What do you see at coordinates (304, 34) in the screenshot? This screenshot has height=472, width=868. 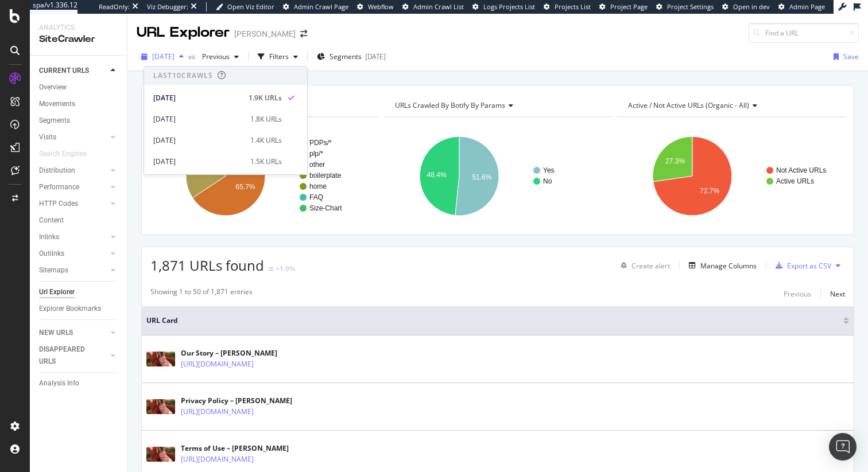 I see `div: arrow-right-arrow-left` at bounding box center [304, 34].